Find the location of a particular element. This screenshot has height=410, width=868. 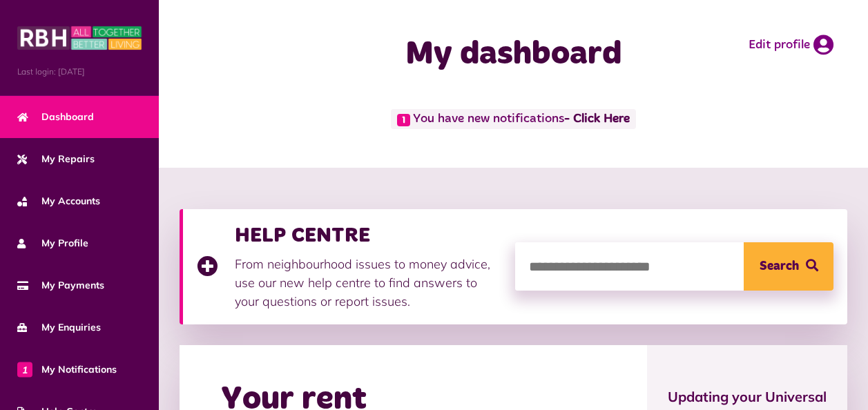

span: My Repairs is located at coordinates (56, 159).